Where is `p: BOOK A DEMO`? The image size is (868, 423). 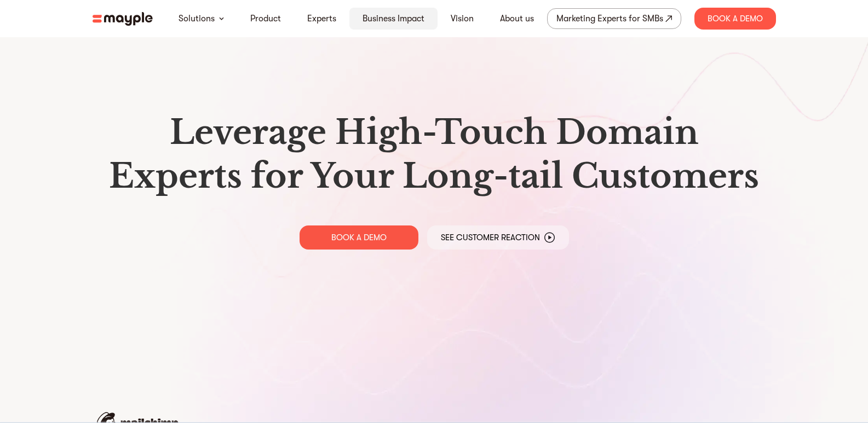
p: BOOK A DEMO is located at coordinates (359, 237).